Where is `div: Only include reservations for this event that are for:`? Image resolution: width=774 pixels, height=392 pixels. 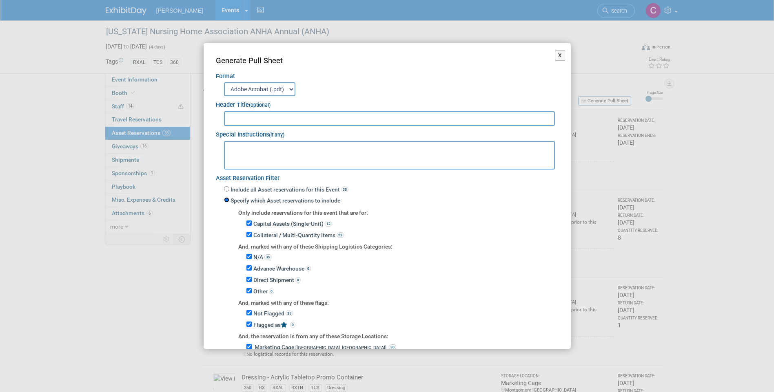
div: Only include reservations for this event that are for: is located at coordinates (398, 213).